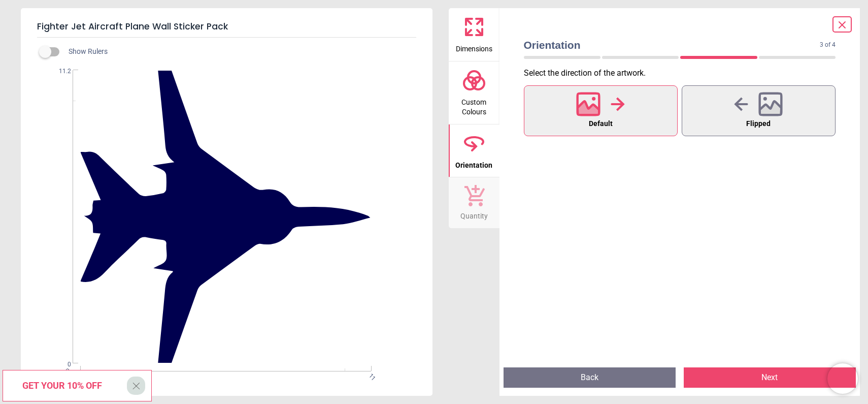  What do you see at coordinates (474, 203) in the screenshot?
I see `button: Quantity` at bounding box center [474, 203].